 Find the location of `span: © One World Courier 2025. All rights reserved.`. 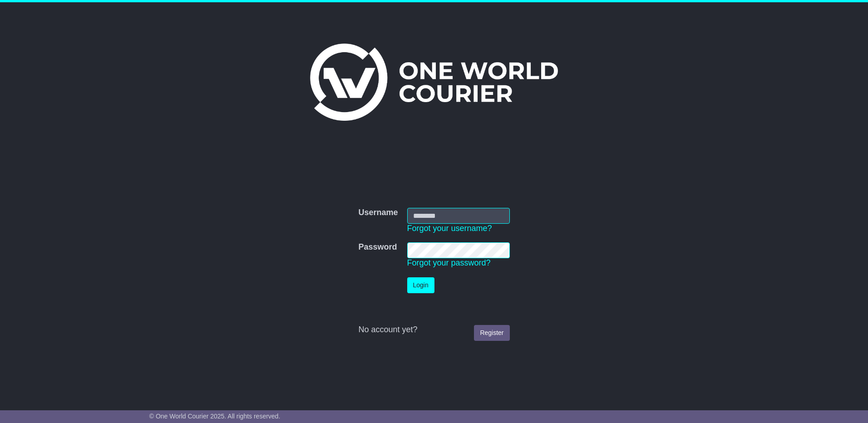

span: © One World Courier 2025. All rights reserved. is located at coordinates (215, 417).